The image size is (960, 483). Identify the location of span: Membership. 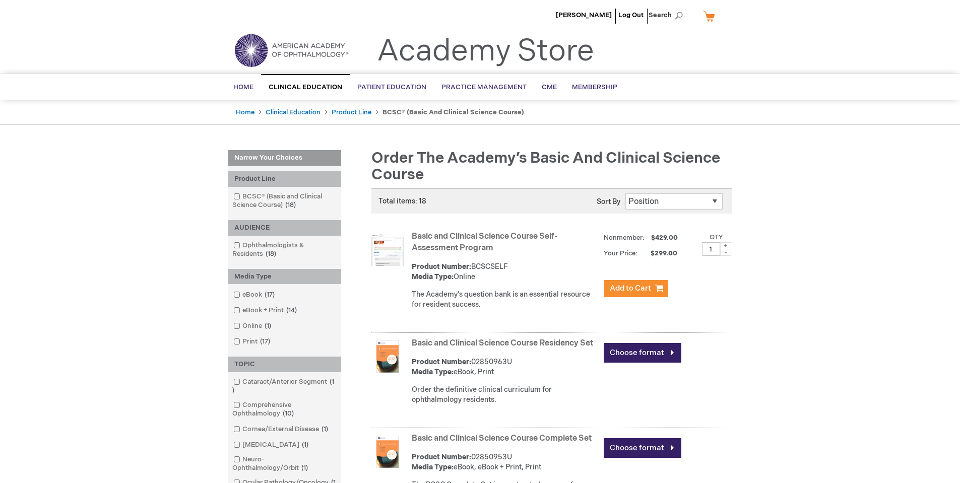
(595, 87).